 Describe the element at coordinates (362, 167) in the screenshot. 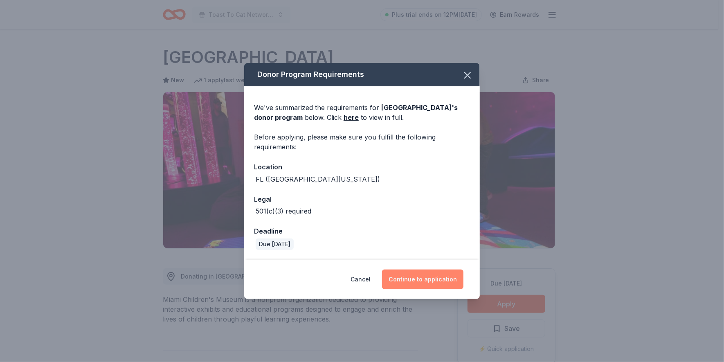

I see `div: Location` at that location.